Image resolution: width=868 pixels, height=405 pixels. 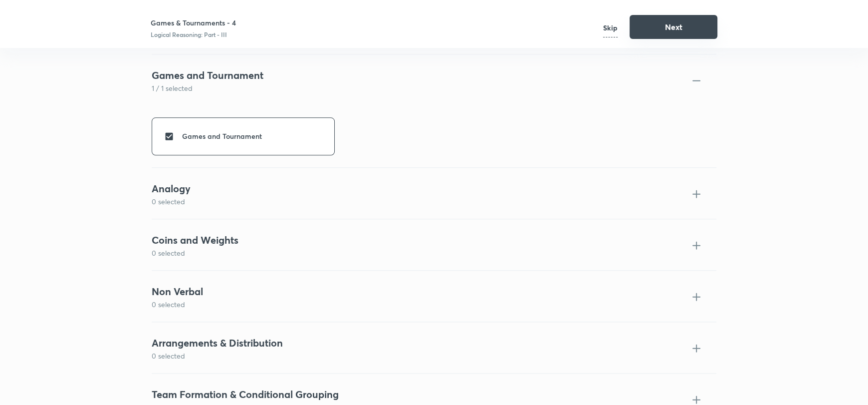 What do you see at coordinates (610, 28) in the screenshot?
I see `p: Skip` at bounding box center [610, 28].